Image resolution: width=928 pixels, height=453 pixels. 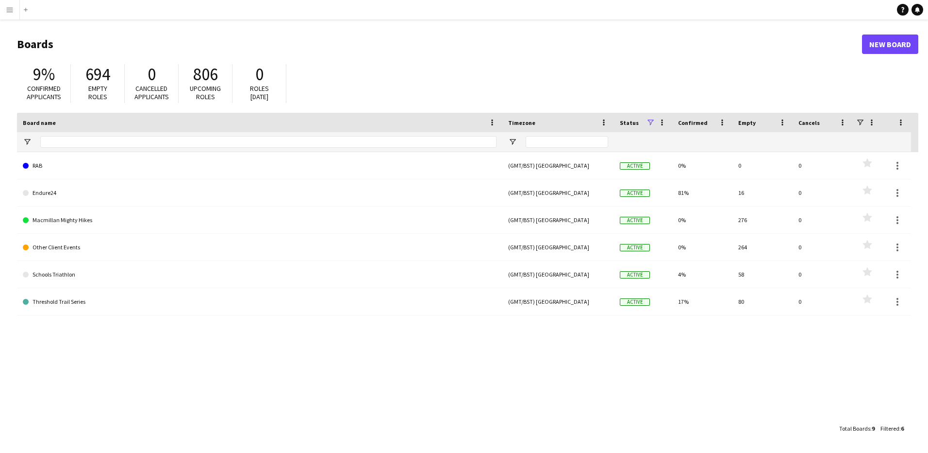 I want to click on div: 4%, so click(x=703, y=274).